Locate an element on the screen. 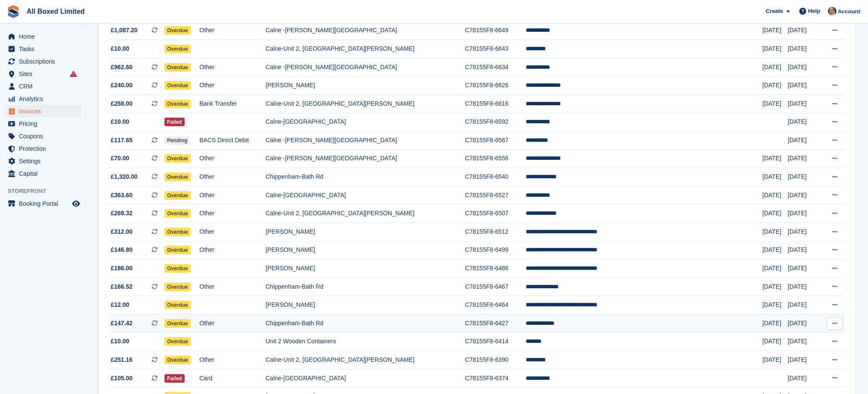 The height and width of the screenshot is (394, 868). span: Sites is located at coordinates (45, 74).